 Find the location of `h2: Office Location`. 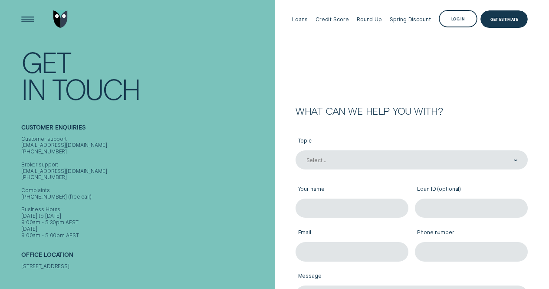

h2: Office Location is located at coordinates (146, 257).